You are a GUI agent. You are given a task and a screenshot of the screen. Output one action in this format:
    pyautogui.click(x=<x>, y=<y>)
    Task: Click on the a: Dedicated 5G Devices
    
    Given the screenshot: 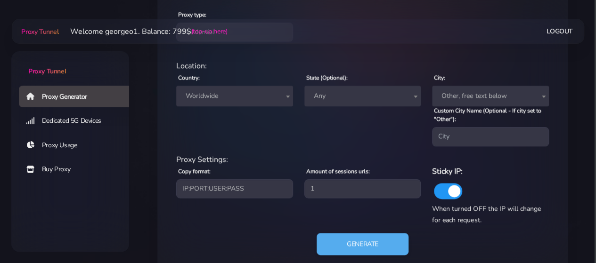 What is the action you would take?
    pyautogui.click(x=78, y=121)
    